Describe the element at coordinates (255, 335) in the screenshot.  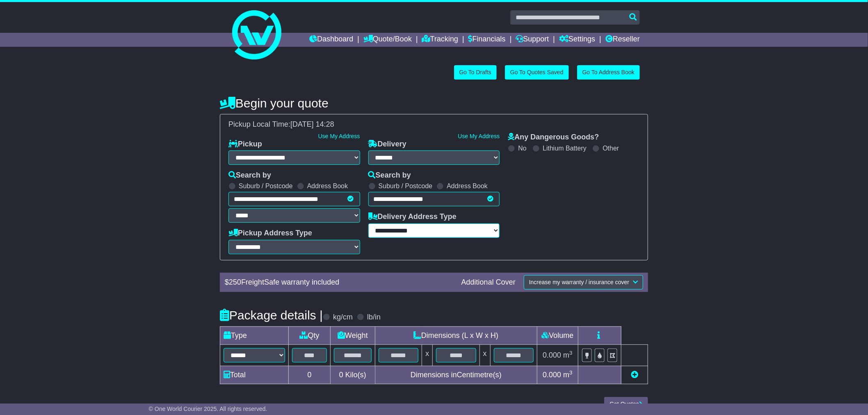
I see `td: Type` at that location.